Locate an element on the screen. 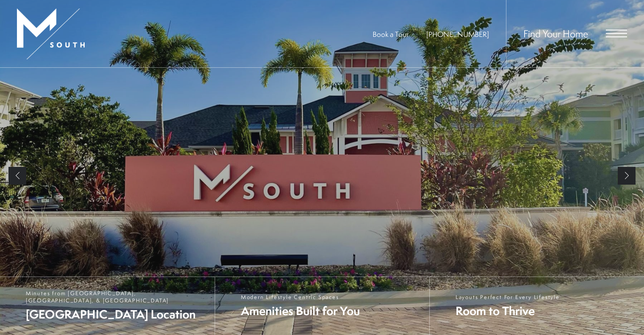 The image size is (644, 335). button: Open Menu is located at coordinates (617, 33).